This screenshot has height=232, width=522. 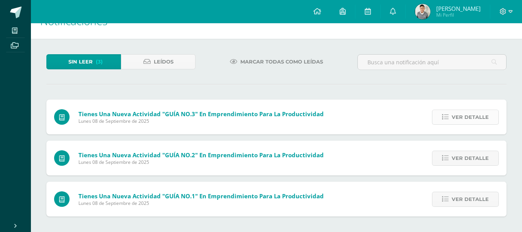 What do you see at coordinates (80, 61) in the screenshot?
I see `span: Sin leer` at bounding box center [80, 61].